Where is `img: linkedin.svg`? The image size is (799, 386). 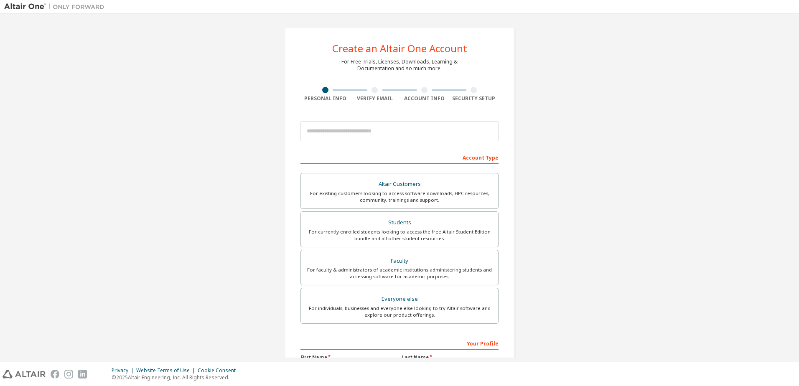 img: linkedin.svg is located at coordinates (82, 374).